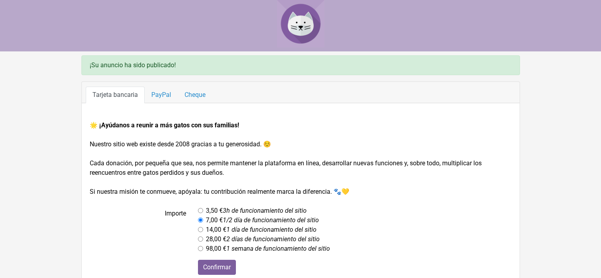  What do you see at coordinates (273, 239) in the screenshot?
I see `i: 2 días de funcionamiento del sitio` at bounding box center [273, 239].